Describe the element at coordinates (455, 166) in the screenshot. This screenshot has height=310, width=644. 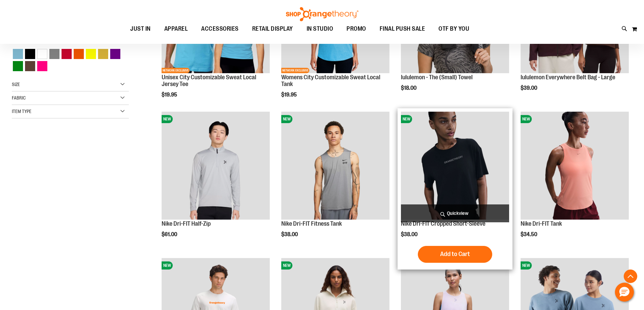
I see `a: Nike Dri-FIT Cropped Short-SleeveNEW` at that location.